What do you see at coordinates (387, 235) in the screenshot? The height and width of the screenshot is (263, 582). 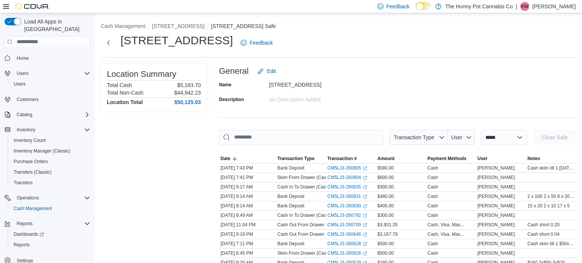 I see `span: $3,167.78` at bounding box center [387, 235].